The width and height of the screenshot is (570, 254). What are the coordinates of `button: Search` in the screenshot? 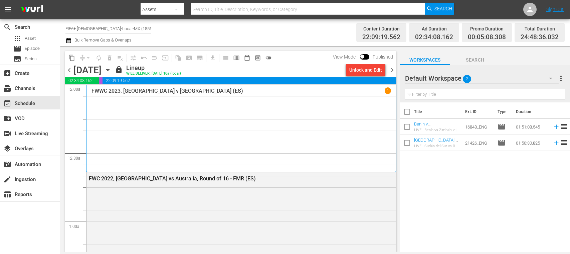 It's located at (440, 9).